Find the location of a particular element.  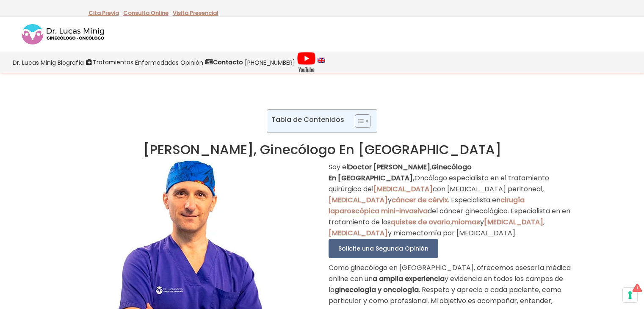

span: Enfermedades is located at coordinates (157, 62).